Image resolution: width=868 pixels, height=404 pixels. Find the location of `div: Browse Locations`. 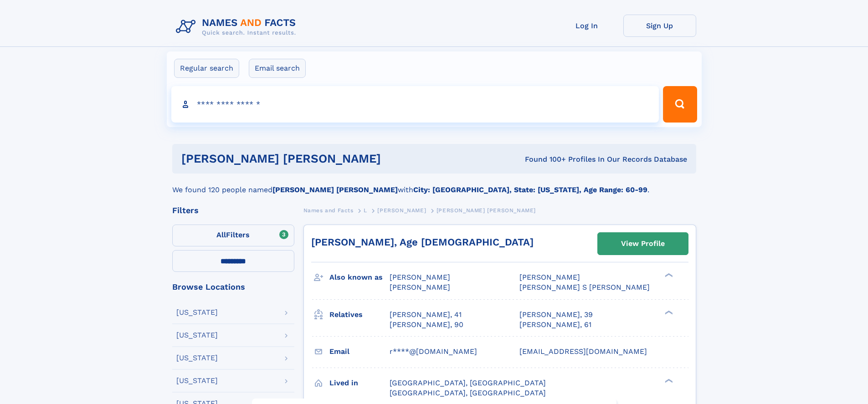

div: Browse Locations is located at coordinates (233, 287).